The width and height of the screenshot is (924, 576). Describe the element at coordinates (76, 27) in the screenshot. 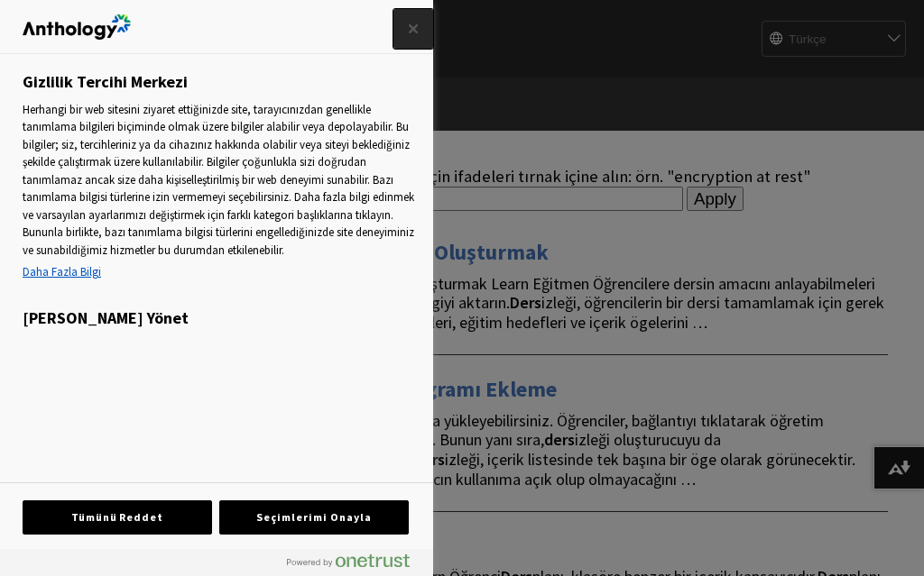

I see `div: Şirket Logosu` at that location.